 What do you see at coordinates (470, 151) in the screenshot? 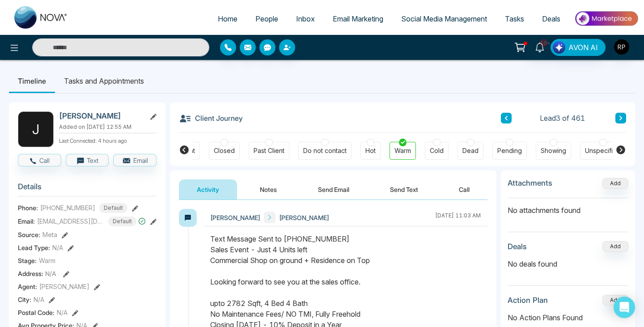
I see `div: Dead` at bounding box center [470, 151].